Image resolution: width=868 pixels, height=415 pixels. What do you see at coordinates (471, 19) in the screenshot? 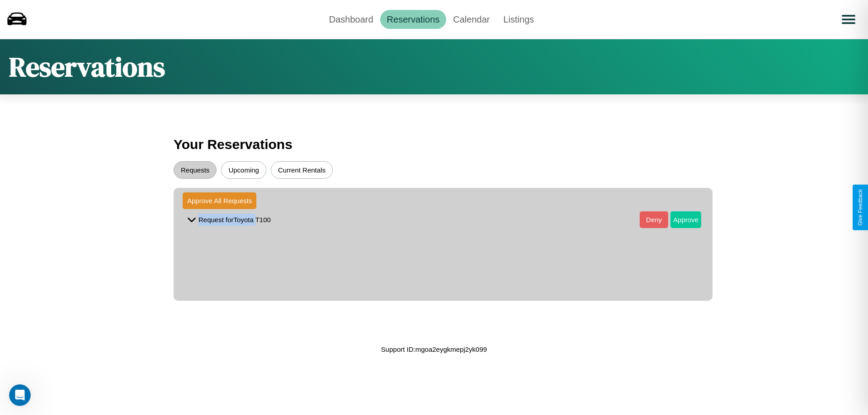
I see `a: Calendar` at bounding box center [471, 19].